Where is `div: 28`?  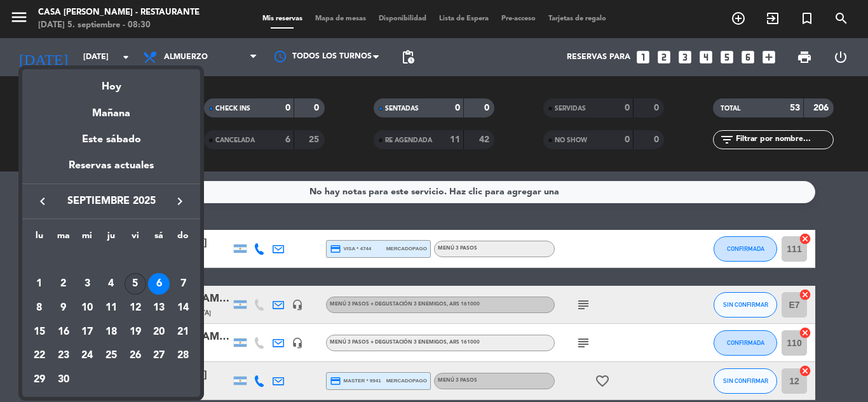
div: 28 is located at coordinates (183, 356).